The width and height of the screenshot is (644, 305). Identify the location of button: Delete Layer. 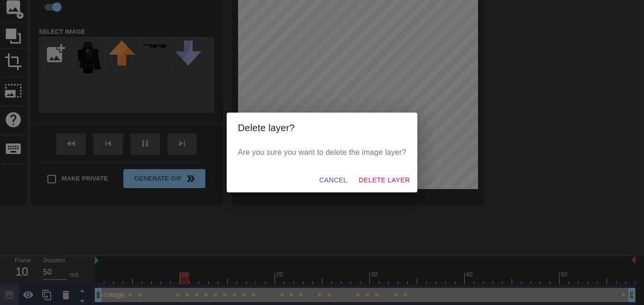
(384, 180).